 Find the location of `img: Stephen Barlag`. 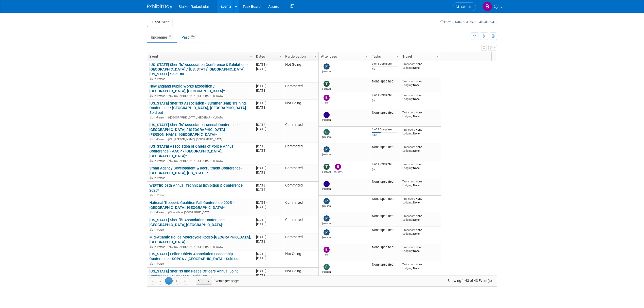

img: Stephen Barlag is located at coordinates (327, 267).